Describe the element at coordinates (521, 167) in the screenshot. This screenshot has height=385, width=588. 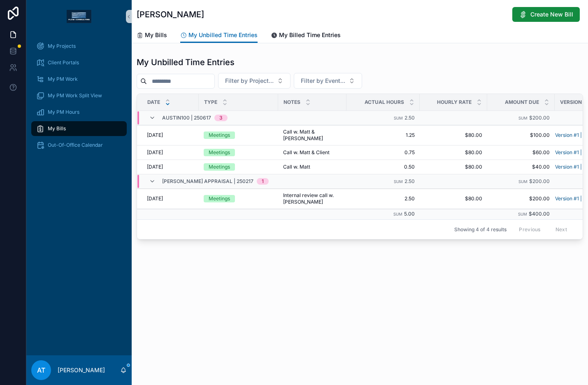
I see `span: $40.00` at that location.